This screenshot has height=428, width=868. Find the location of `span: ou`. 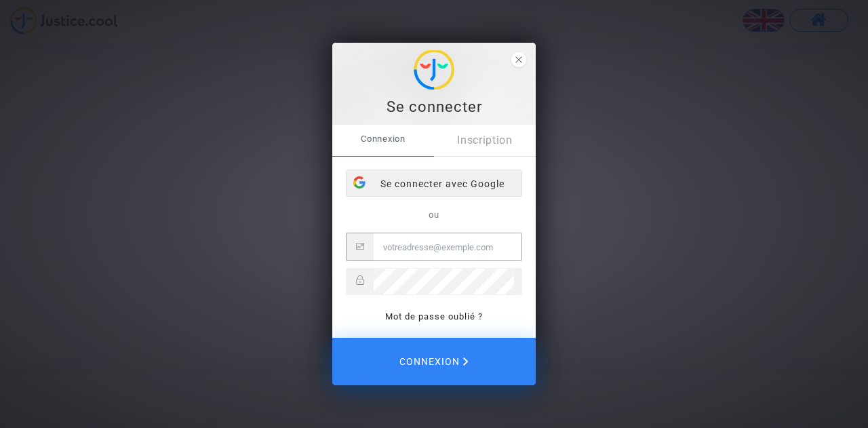

span: ou is located at coordinates (434, 215).